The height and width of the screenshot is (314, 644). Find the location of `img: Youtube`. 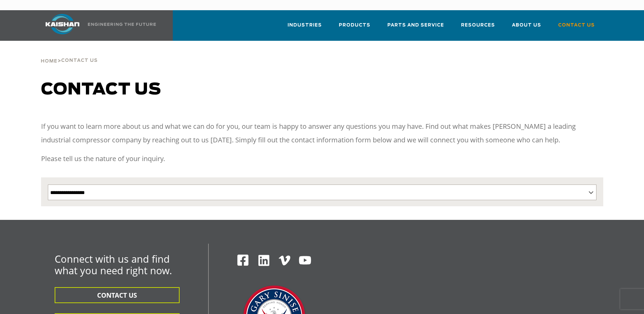

img: Youtube is located at coordinates (305, 260).